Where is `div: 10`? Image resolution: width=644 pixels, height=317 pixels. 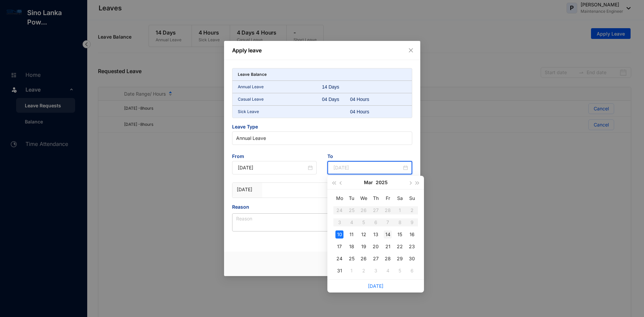 div: 10 is located at coordinates (339, 234).